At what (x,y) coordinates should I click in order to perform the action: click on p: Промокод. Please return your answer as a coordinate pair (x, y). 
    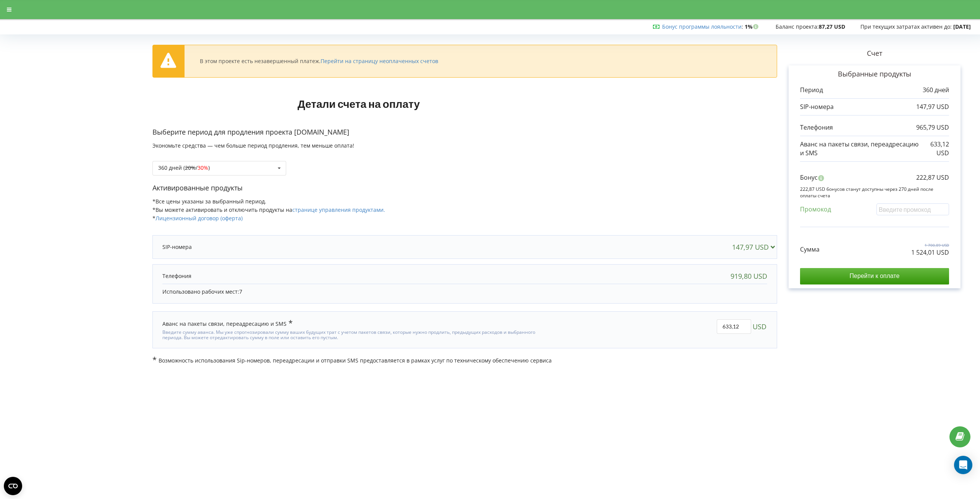
    Looking at the image, I should click on (815, 209).